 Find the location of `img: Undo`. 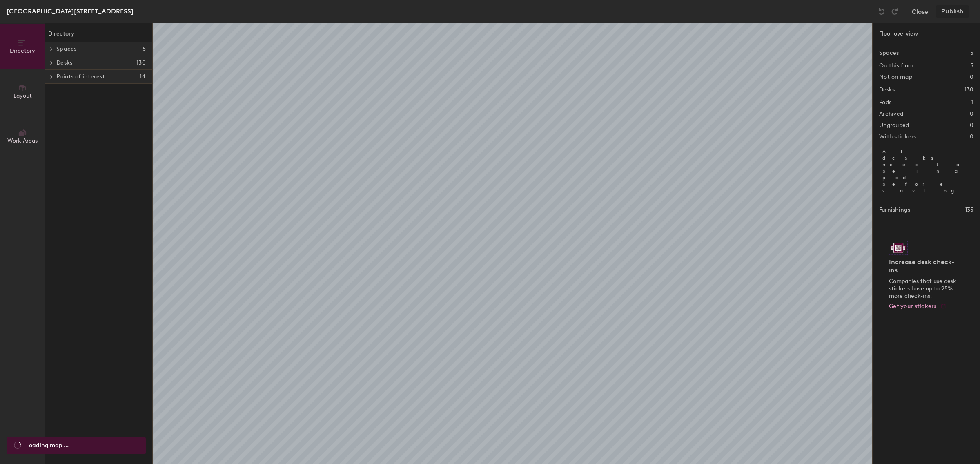

img: Undo is located at coordinates (882, 11).